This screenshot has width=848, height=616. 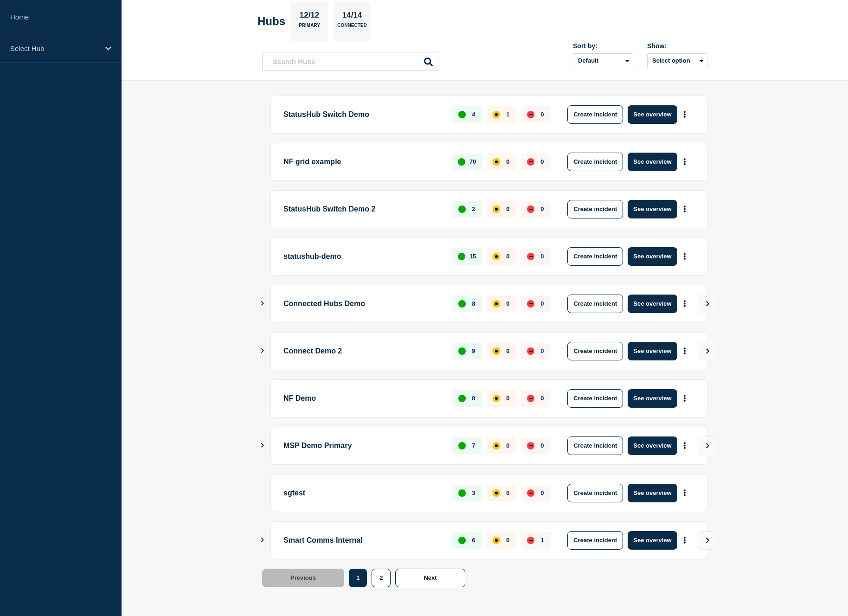 I want to click on button: 1, so click(x=358, y=578).